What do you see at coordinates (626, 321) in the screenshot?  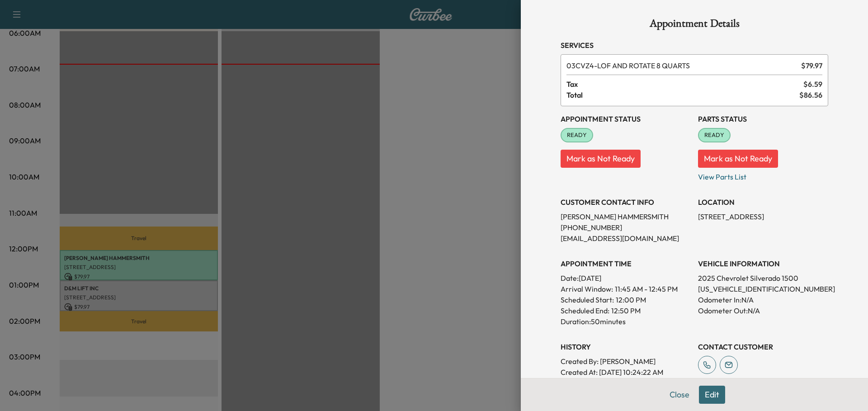 I see `p: Duration: 50 minutes` at bounding box center [626, 321].